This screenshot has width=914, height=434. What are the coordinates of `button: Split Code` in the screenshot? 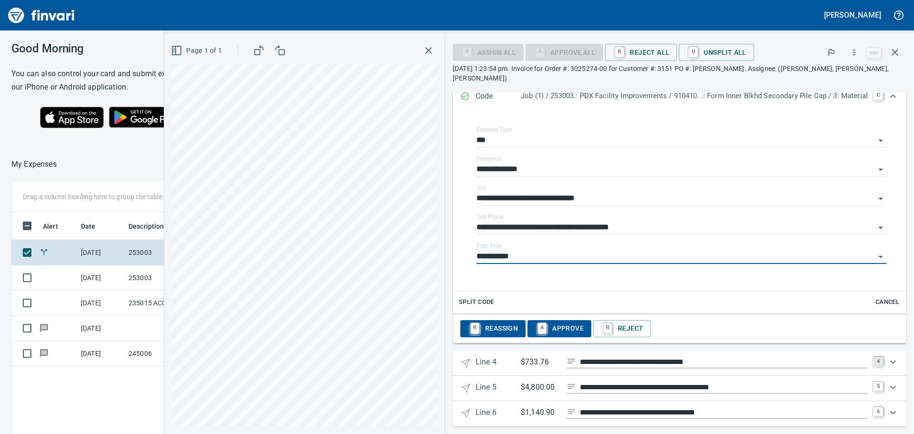 It's located at (476, 302).